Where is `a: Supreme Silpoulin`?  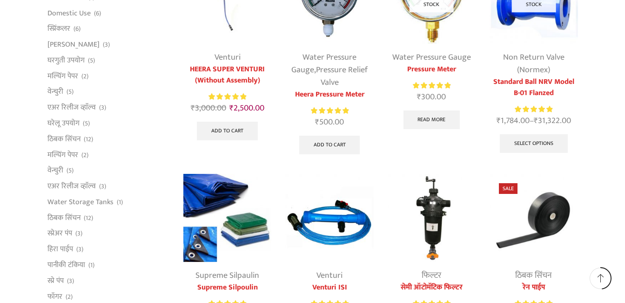
a: Supreme Silpoulin is located at coordinates (227, 287).